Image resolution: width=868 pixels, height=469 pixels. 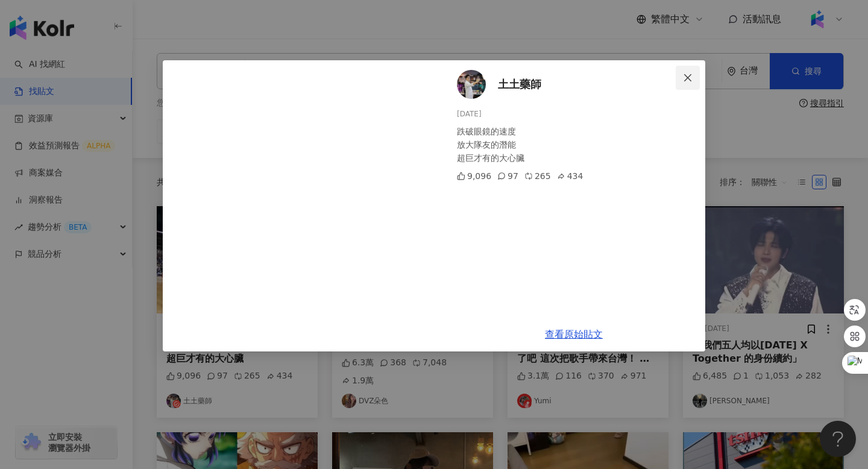 What do you see at coordinates (471, 84) in the screenshot?
I see `img: KOL Avatar` at bounding box center [471, 84].